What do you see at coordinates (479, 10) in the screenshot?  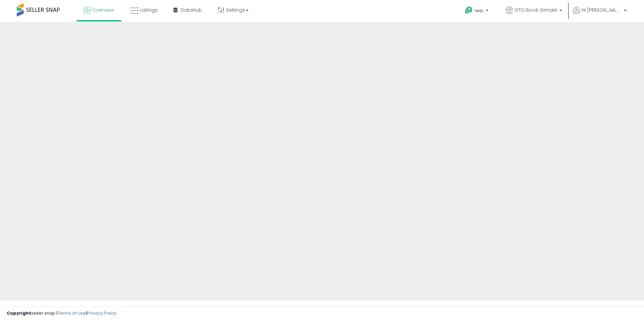 I see `span: Help` at bounding box center [479, 10].